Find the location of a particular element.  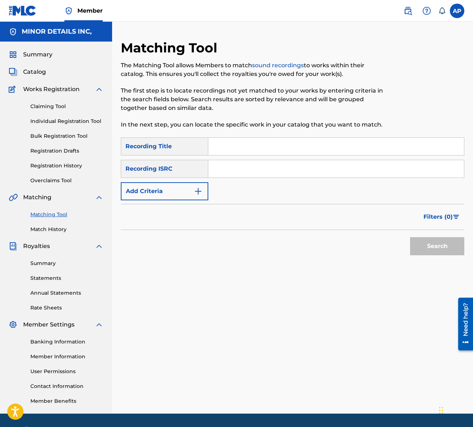

img: Catalog is located at coordinates (13, 72).